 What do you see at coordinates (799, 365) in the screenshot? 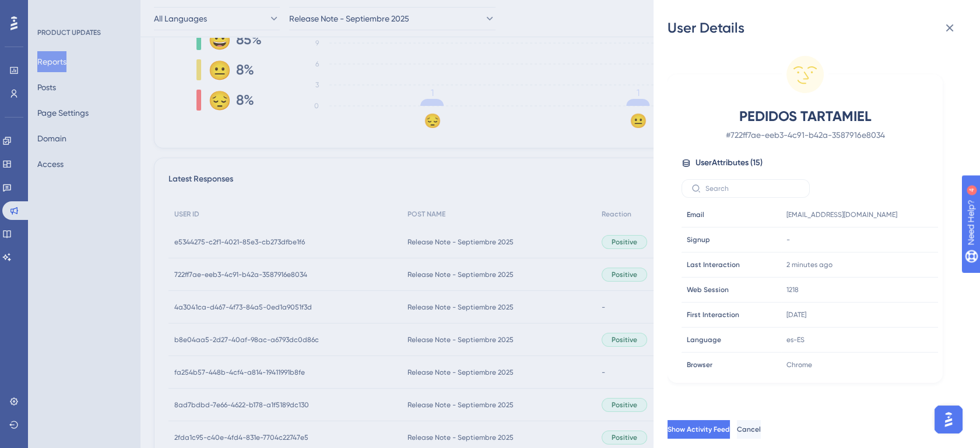
I see `span: Chrome` at bounding box center [799, 365].